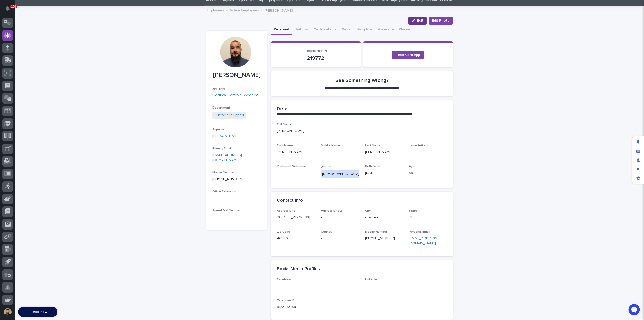 This screenshot has width=644, height=320. What do you see at coordinates (326, 166) in the screenshot?
I see `span: gender` at bounding box center [326, 166].